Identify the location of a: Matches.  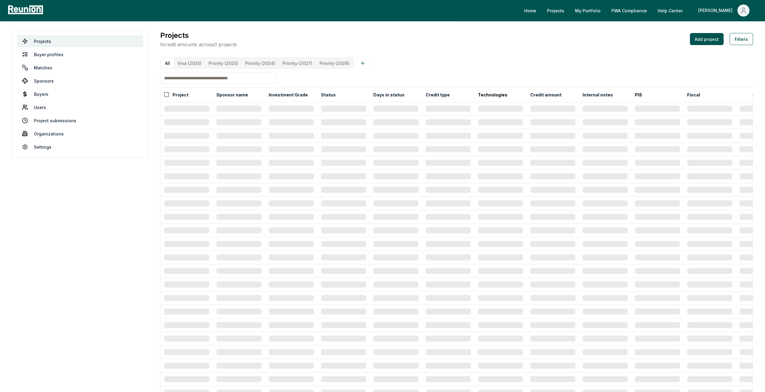
(80, 68).